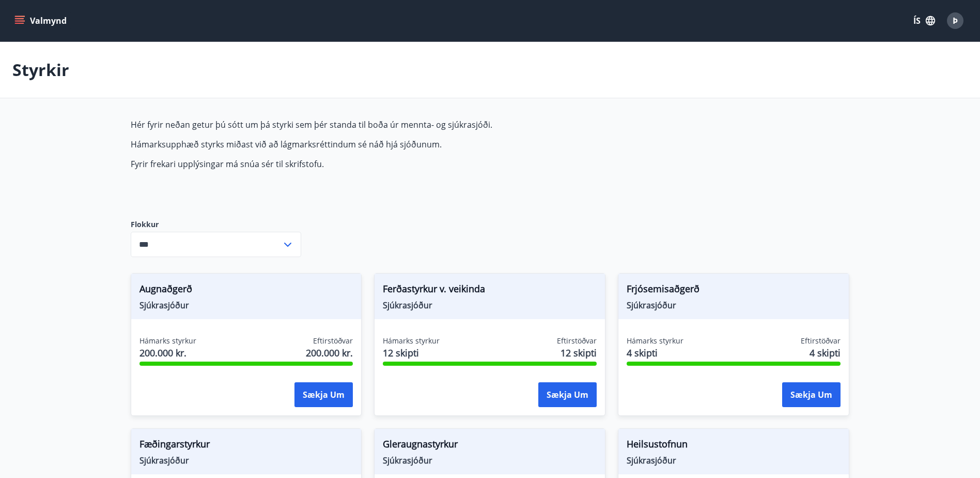 This screenshot has height=478, width=980. I want to click on p: Hámarksupphæð styrks miðast við að lágmarksréttindum sé náð hjá sjóðunum., so click(374, 145).